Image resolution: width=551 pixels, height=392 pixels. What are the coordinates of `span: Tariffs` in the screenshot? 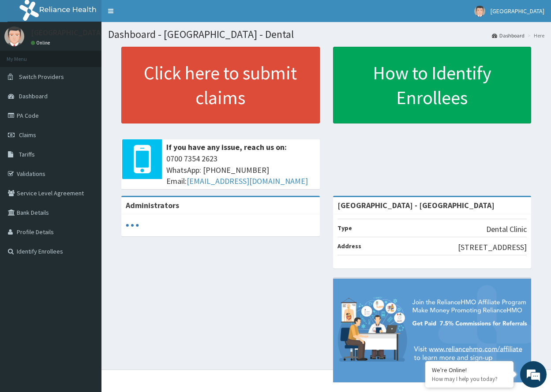 It's located at (27, 154).